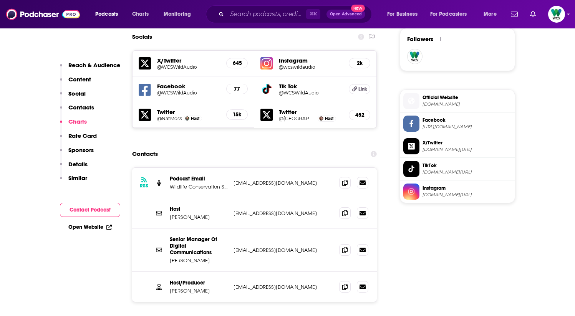  I want to click on h5: 77, so click(237, 89).